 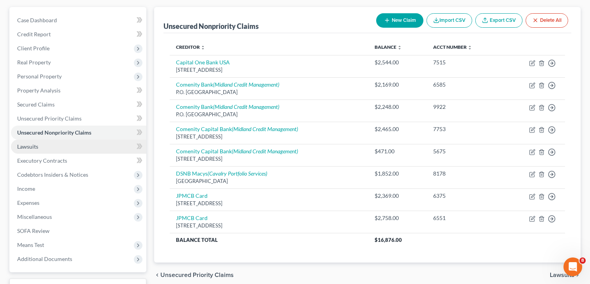 I want to click on span: Personal Property, so click(x=39, y=76).